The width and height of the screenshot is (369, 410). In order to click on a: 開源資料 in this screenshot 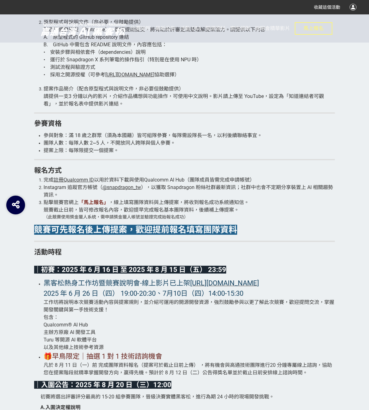, I will do `click(215, 28)`.